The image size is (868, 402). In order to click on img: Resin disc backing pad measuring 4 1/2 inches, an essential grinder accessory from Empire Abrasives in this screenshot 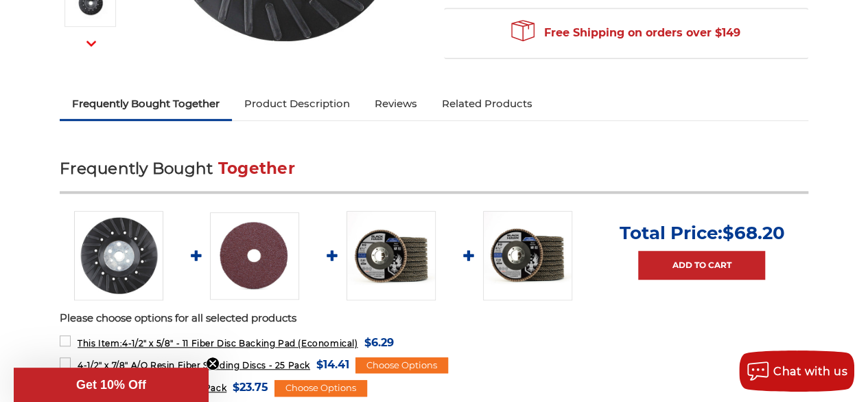, I will do `click(118, 255)`.